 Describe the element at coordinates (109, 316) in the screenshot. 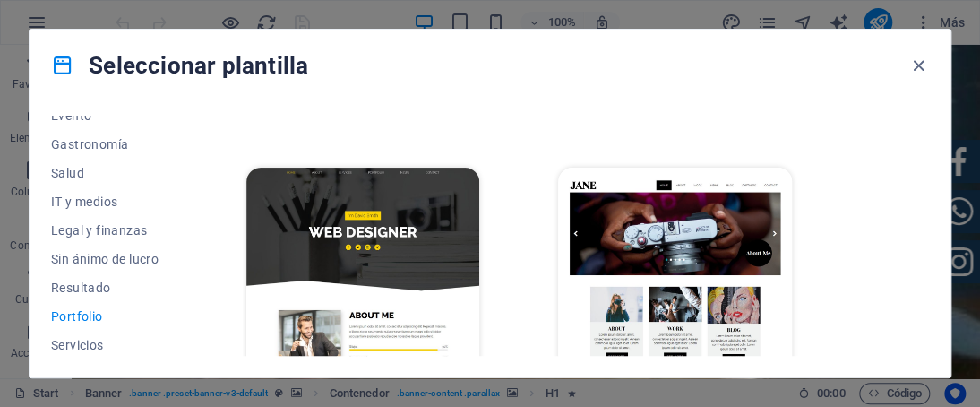

I see `span: Portfolio` at that location.